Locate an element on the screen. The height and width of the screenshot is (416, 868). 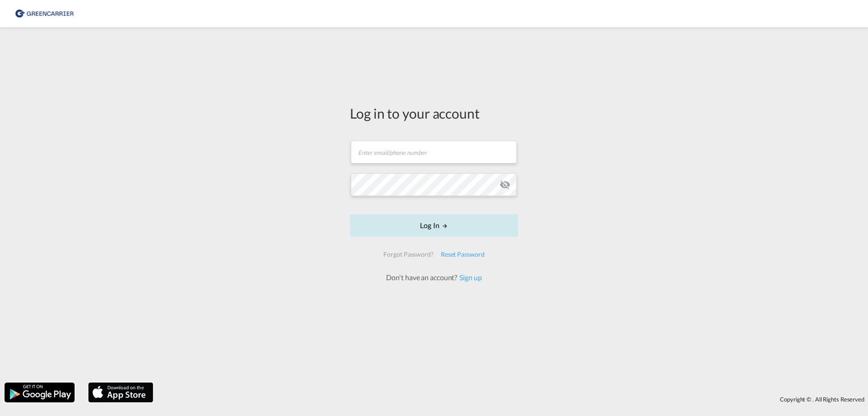
div: Copyright © . All Rights Reserved is located at coordinates (512, 400).